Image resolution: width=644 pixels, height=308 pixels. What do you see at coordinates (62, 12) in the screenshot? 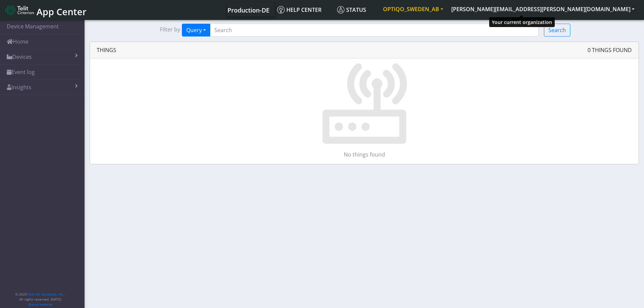
I see `span: App Center` at bounding box center [62, 12].